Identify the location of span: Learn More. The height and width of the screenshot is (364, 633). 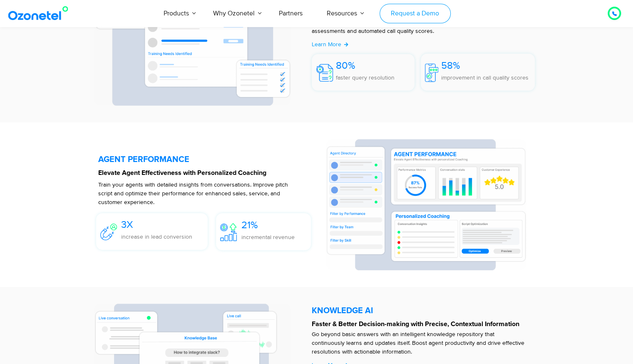
(326, 44).